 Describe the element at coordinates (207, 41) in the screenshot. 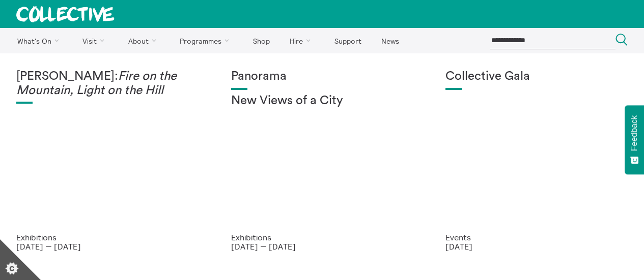

I see `a: Programmes` at that location.